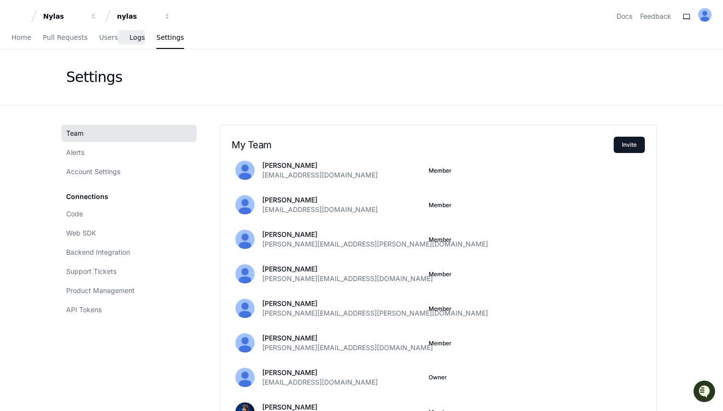  Describe the element at coordinates (655, 16) in the screenshot. I see `button: Feedback` at that location.